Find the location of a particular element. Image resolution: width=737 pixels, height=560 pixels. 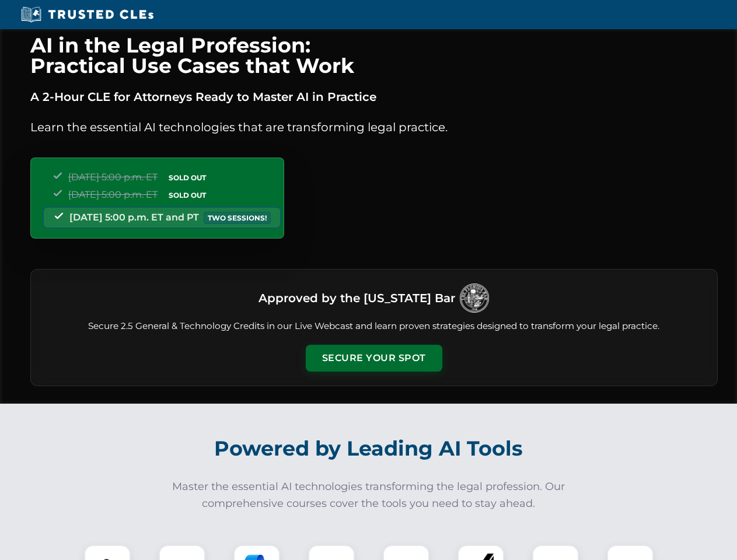

img: Trusted CLEs is located at coordinates (87, 14).